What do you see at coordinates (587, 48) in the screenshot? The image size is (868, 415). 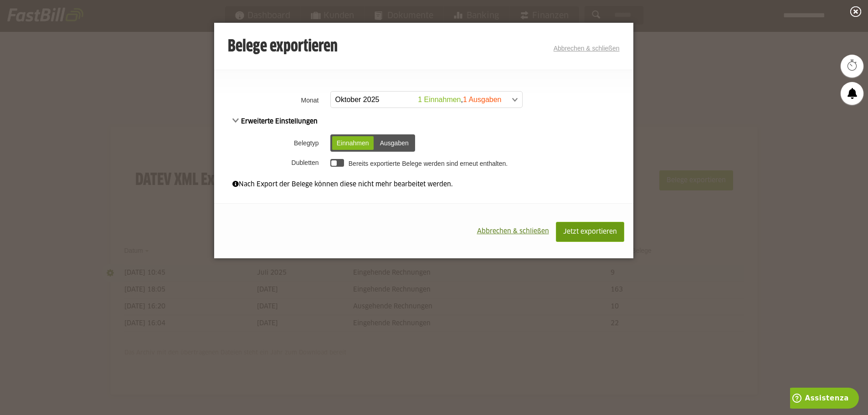 I see `a: Abbrechen & schließen` at bounding box center [587, 48].